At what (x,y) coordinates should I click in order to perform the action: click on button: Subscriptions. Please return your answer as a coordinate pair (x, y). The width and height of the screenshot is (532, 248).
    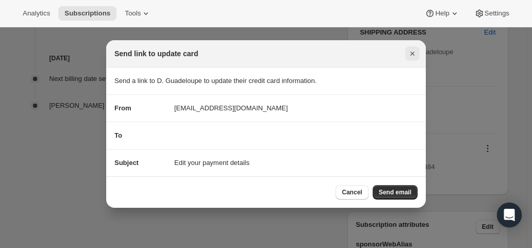
    Looking at the image, I should click on (87, 13).